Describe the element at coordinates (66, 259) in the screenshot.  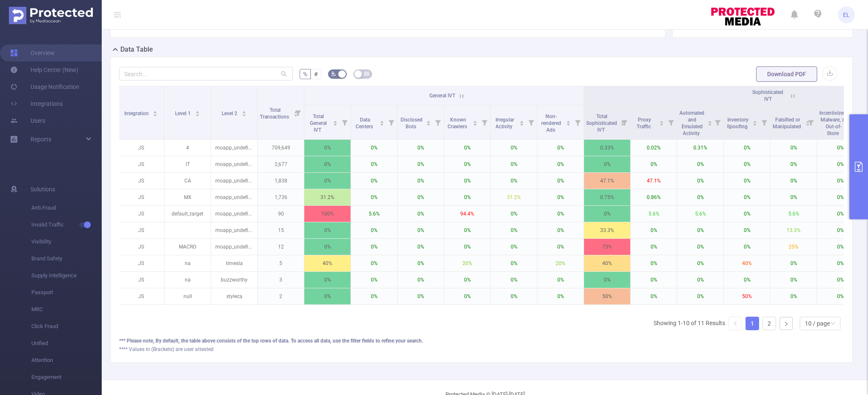
I see `span: Brand Safety` at that location.